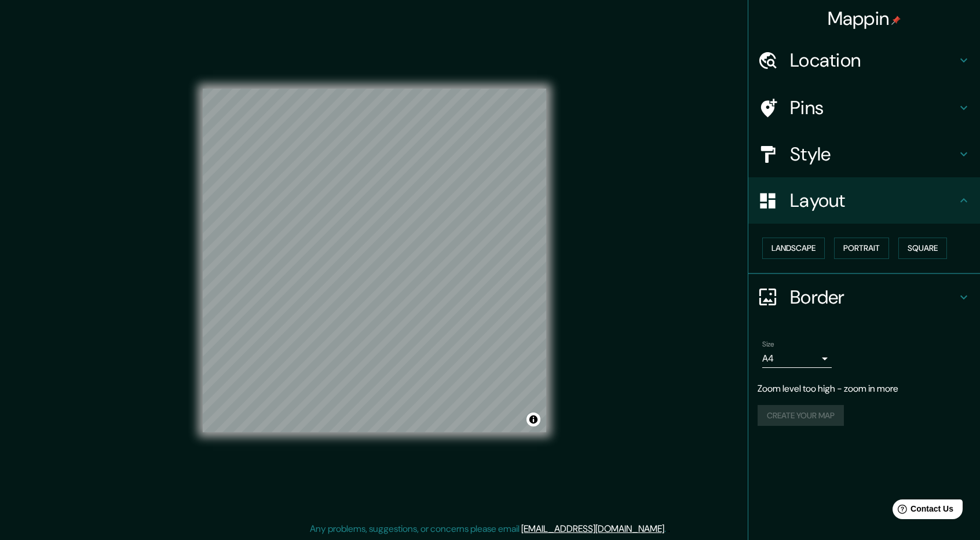 The image size is (980, 540). What do you see at coordinates (864, 108) in the screenshot?
I see `div: Pins` at bounding box center [864, 108].